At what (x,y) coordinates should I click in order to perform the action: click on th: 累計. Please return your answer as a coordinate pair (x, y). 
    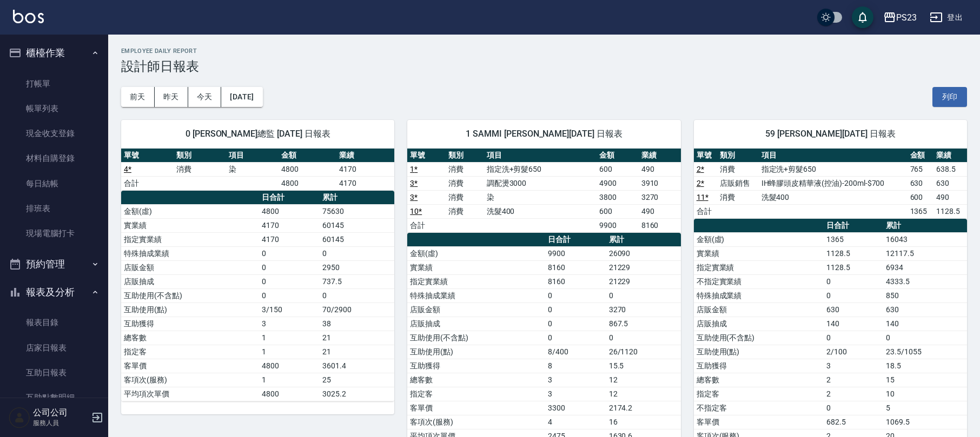
    Looking at the image, I should click on (925, 226).